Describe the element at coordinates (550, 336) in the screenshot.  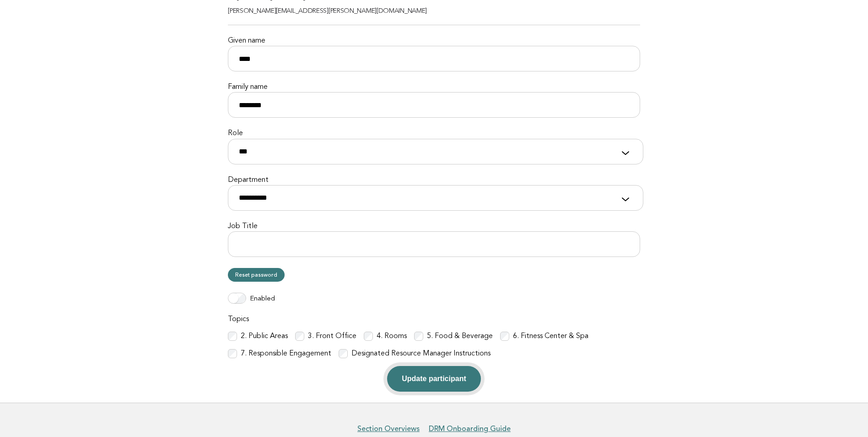
I see `label: 6. Fitness Center & Spa` at that location.